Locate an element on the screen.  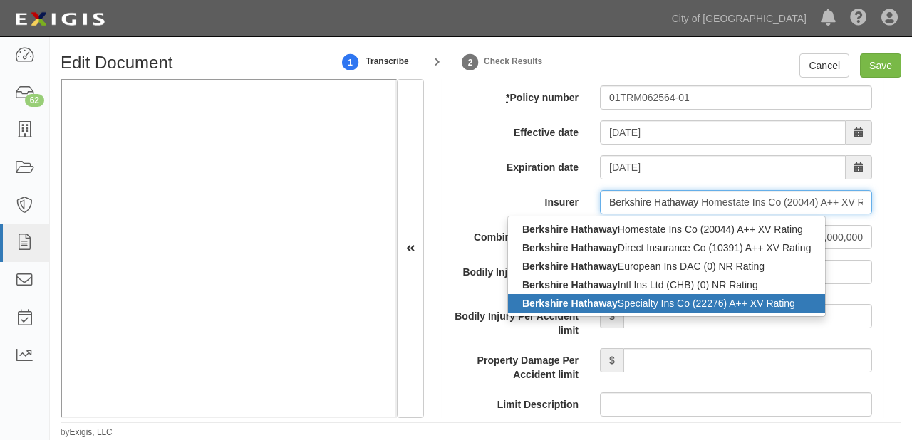
input: Save is located at coordinates (880, 66).